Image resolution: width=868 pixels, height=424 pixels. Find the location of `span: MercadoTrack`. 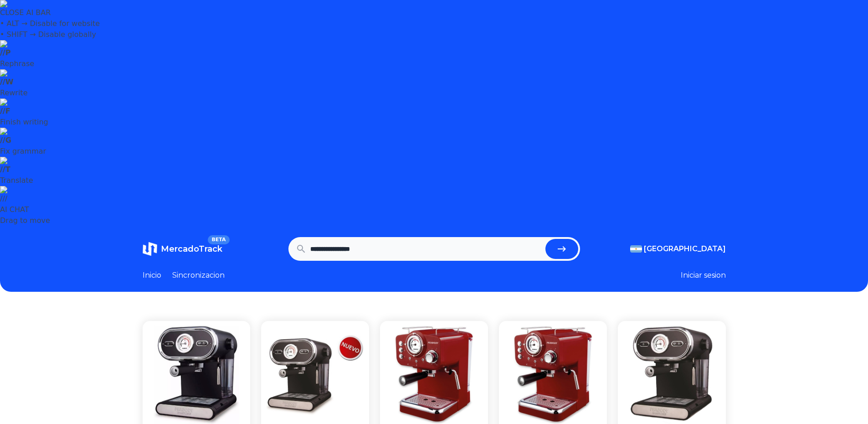

span: MercadoTrack is located at coordinates (192, 249).